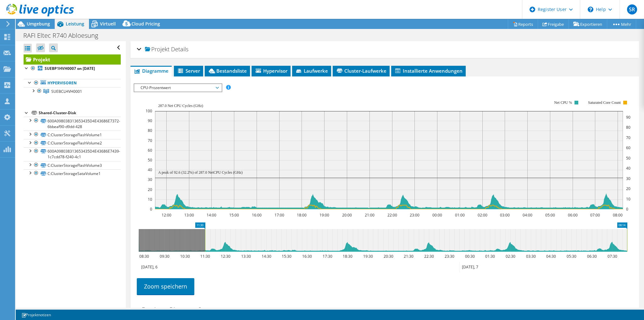 The height and width of the screenshot is (320, 644). What do you see at coordinates (72, 143) in the screenshot?
I see `a: C:ClusterStorageFlashVolume2` at bounding box center [72, 143].